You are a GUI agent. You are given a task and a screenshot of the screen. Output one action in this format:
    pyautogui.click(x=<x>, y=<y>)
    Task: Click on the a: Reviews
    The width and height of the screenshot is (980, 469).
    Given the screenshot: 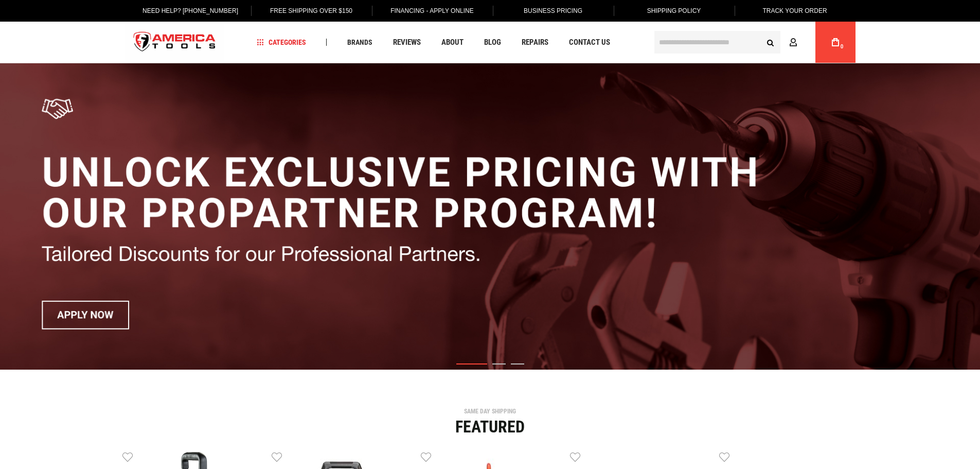 What is the action you would take?
    pyautogui.click(x=407, y=42)
    